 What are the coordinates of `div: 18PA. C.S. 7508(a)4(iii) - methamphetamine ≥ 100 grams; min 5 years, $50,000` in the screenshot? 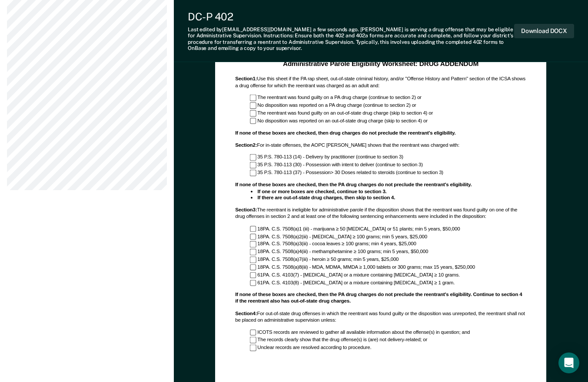 It's located at (388, 252).